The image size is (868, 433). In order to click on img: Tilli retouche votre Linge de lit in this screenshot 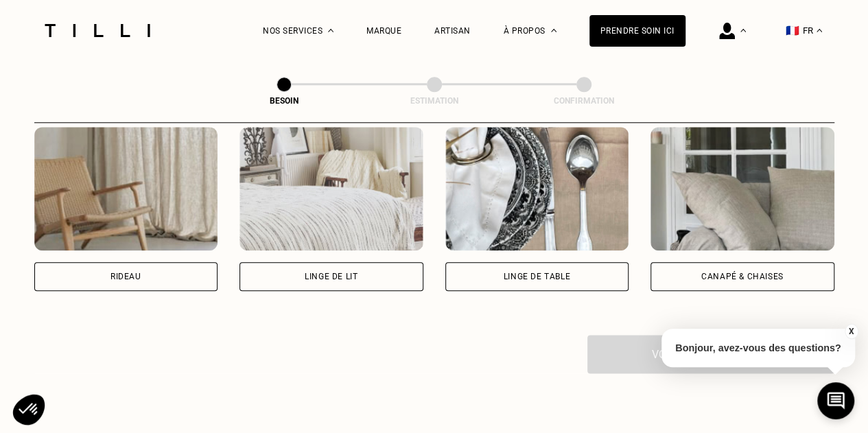, I will do `click(331, 189)`.